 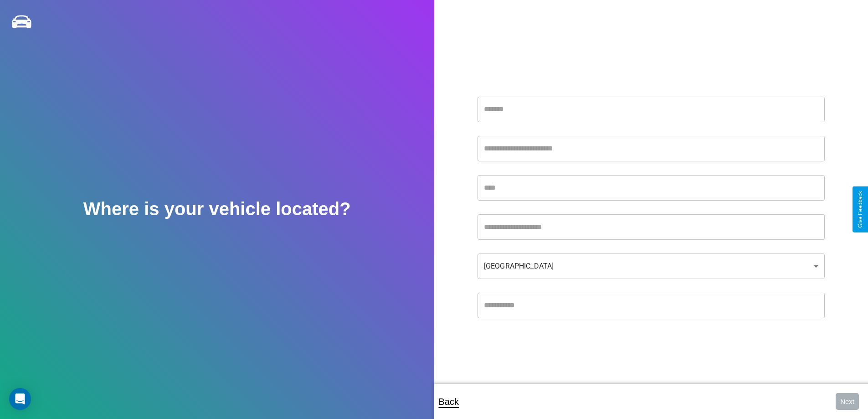 I want to click on div: Open Intercom Messenger, so click(x=20, y=399).